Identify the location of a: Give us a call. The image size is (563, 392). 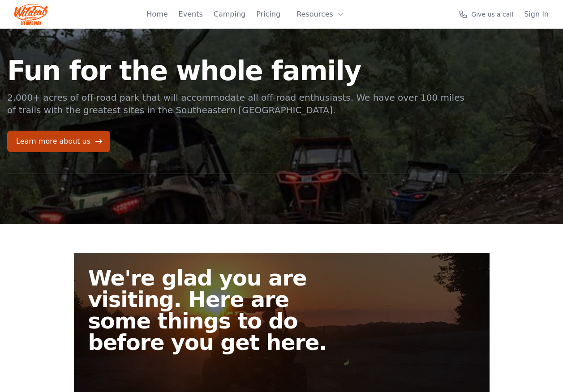
(485, 14).